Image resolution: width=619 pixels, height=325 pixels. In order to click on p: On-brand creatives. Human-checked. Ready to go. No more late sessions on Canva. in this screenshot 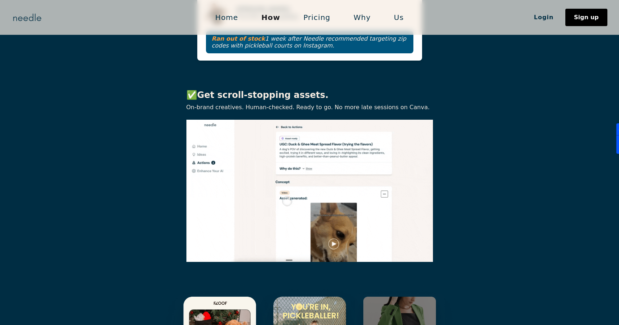, I will do `click(310, 107)`.